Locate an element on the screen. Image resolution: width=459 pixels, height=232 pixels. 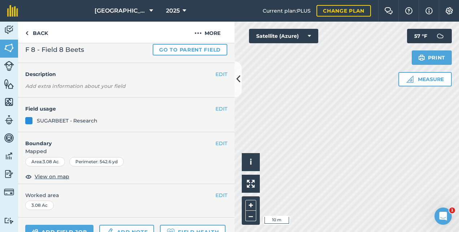
a: Change plan is located at coordinates (344, 11).